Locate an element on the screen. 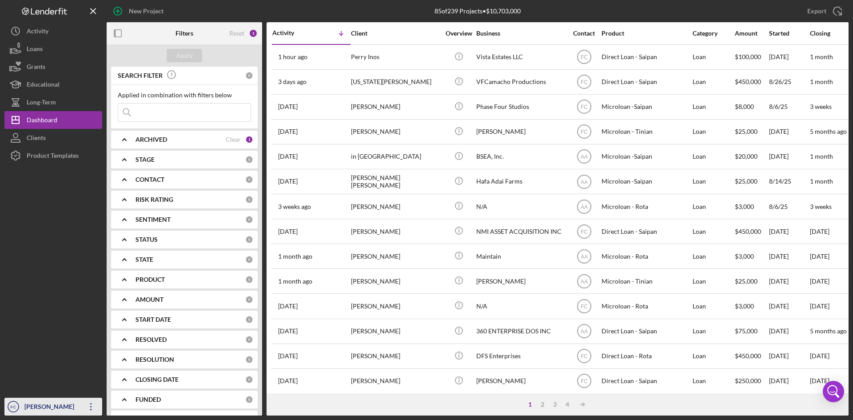 Image resolution: width=853 pixels, height=420 pixels. div: Vista Estates LLC is located at coordinates (521, 57).